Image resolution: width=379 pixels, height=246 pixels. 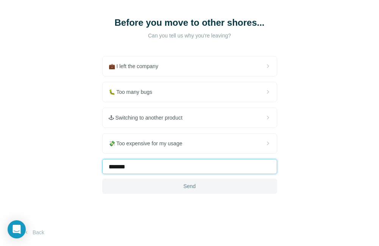 What do you see at coordinates (190, 23) in the screenshot?
I see `h1: Before you move to other shores...` at bounding box center [190, 23].